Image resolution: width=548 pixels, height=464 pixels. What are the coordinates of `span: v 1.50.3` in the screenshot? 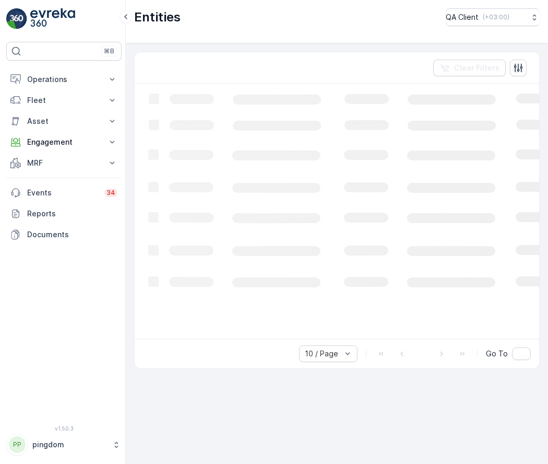 It's located at (64, 428).